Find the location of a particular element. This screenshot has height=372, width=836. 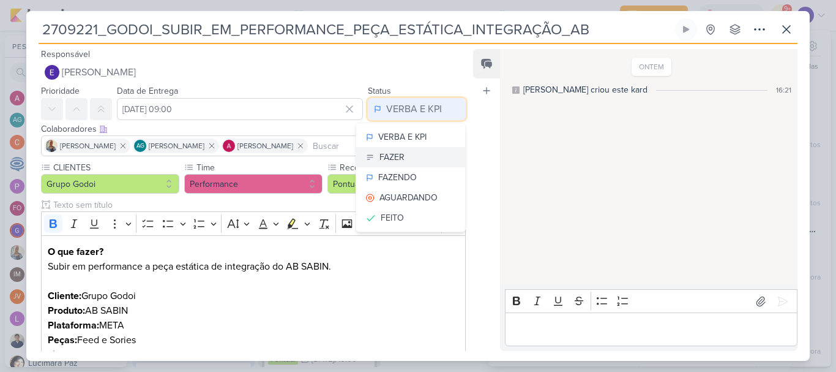

strong: Link das peças: is located at coordinates (81, 355).